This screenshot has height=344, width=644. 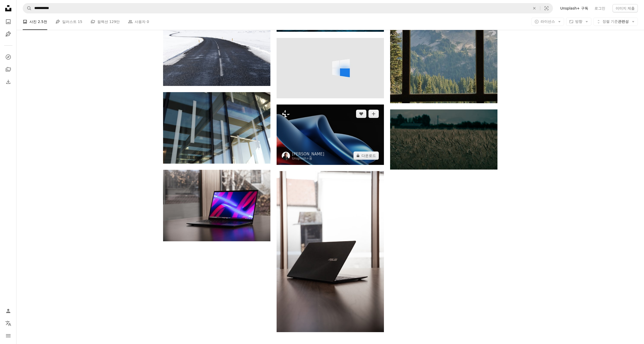 I want to click on a: 일러스트, so click(x=8, y=34).